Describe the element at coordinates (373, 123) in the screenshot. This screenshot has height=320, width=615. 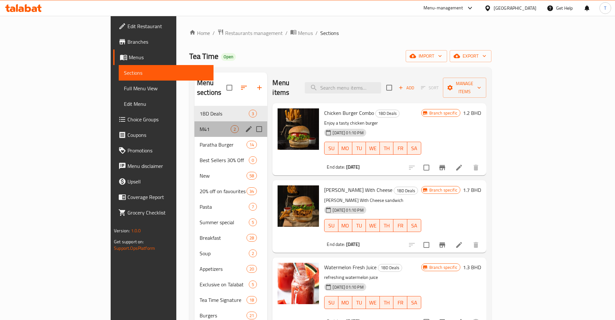
I see `p: Enjoy a tasty chicken burger` at that location.